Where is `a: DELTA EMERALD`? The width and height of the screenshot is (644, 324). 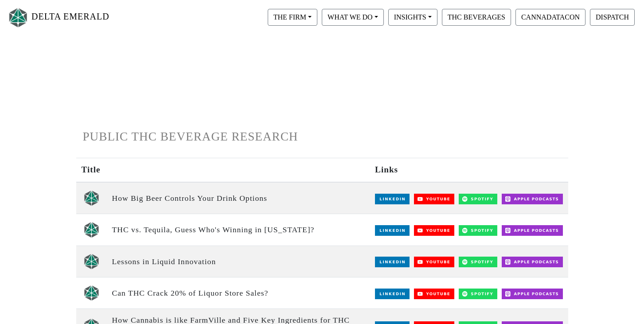 a: DELTA EMERALD is located at coordinates (58, 17).